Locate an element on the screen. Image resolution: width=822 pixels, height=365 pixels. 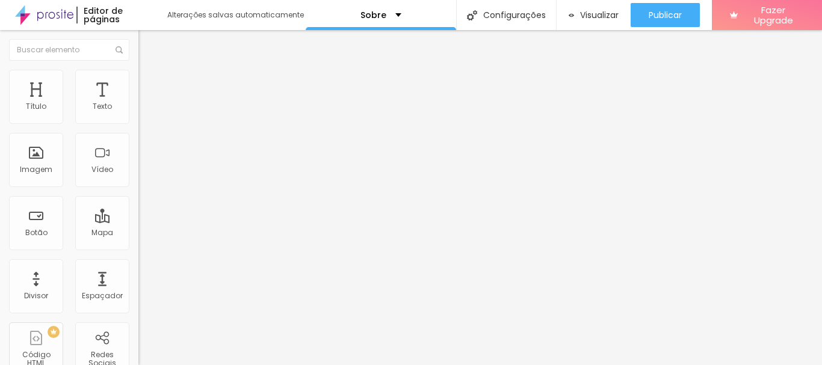
div: Espaçador is located at coordinates (102, 296).